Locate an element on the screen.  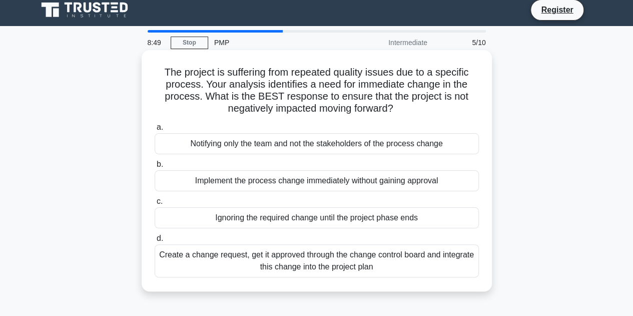
div: Intermediate is located at coordinates (390, 43).